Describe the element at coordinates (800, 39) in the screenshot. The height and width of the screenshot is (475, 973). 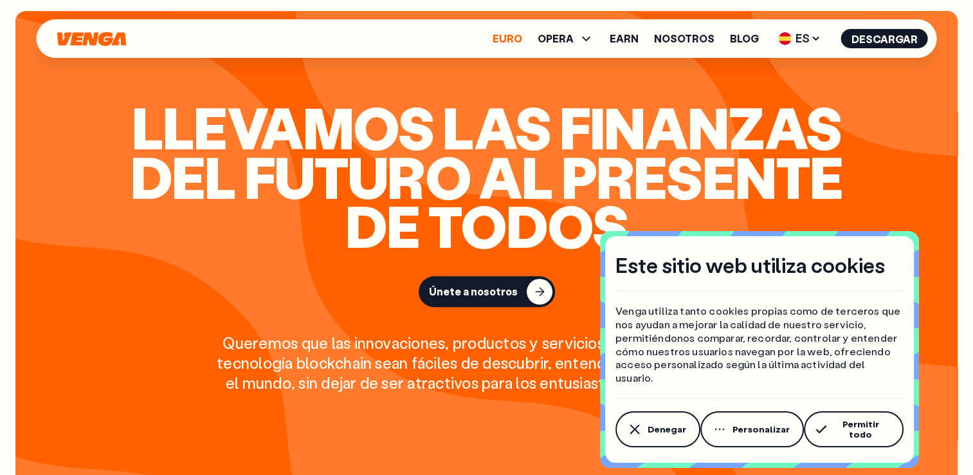
I see `span: ES` at that location.